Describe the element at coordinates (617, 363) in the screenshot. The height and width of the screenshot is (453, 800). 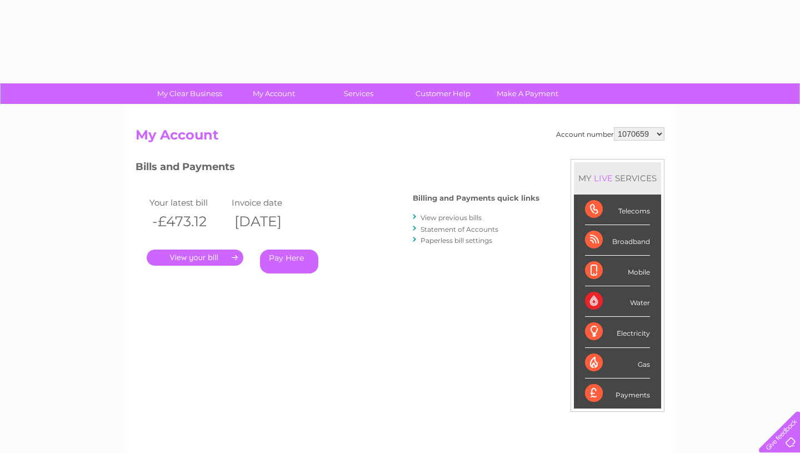
I see `div: Gas` at that location.